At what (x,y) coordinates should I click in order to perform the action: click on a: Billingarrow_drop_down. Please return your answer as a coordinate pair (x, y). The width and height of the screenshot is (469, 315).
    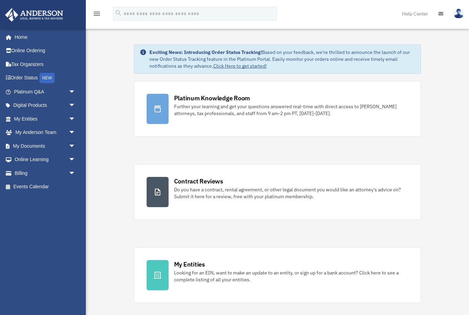
    Looking at the image, I should click on (45, 173).